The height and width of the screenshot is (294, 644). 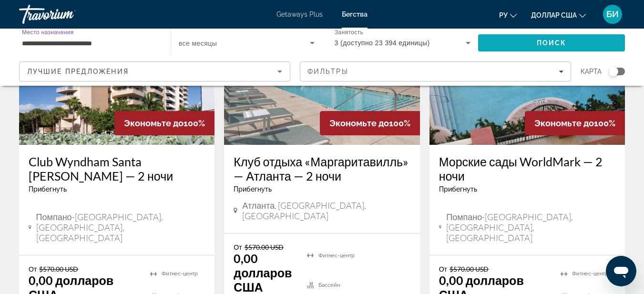 I want to click on mat-select: Сортировать по, so click(x=155, y=72).